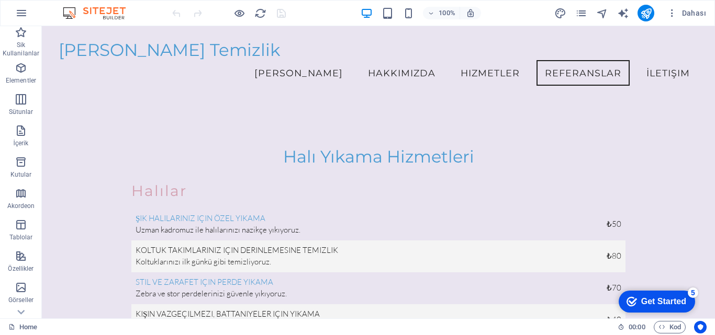 This screenshot has width=715, height=335. What do you see at coordinates (82, 7) in the screenshot?
I see `div: 5` at bounding box center [82, 7].